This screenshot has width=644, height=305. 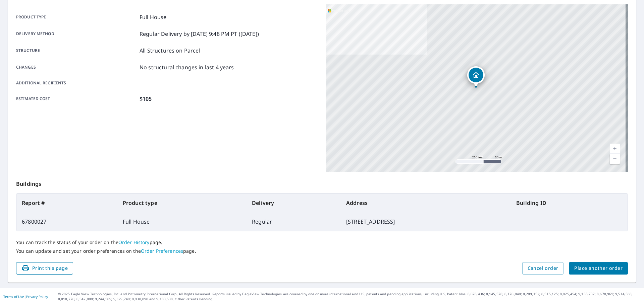 What do you see at coordinates (293, 203) in the screenshot?
I see `th: Delivery` at bounding box center [293, 203].